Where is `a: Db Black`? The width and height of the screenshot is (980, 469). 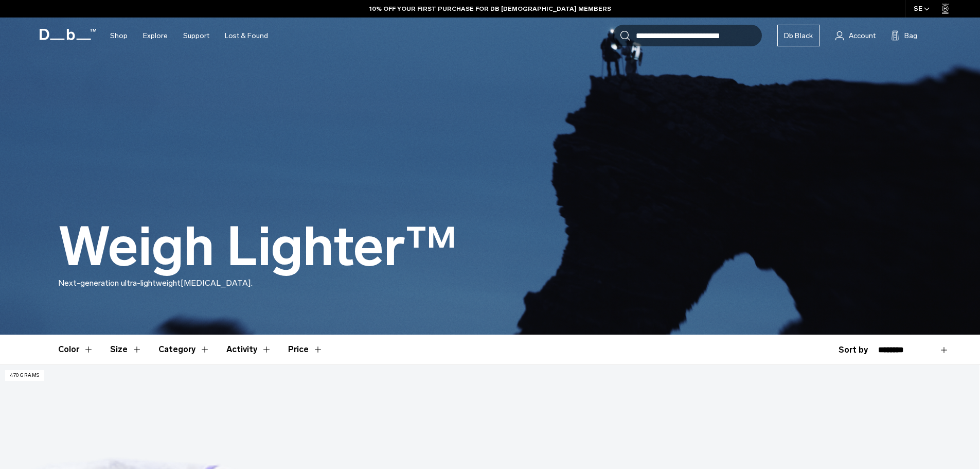 a: Db Black is located at coordinates (799, 36).